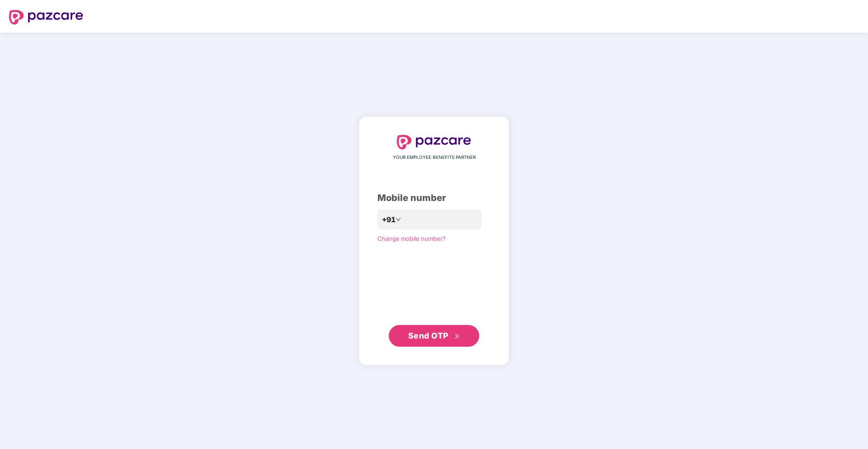  What do you see at coordinates (389, 220) in the screenshot?
I see `span: +91` at bounding box center [389, 220].